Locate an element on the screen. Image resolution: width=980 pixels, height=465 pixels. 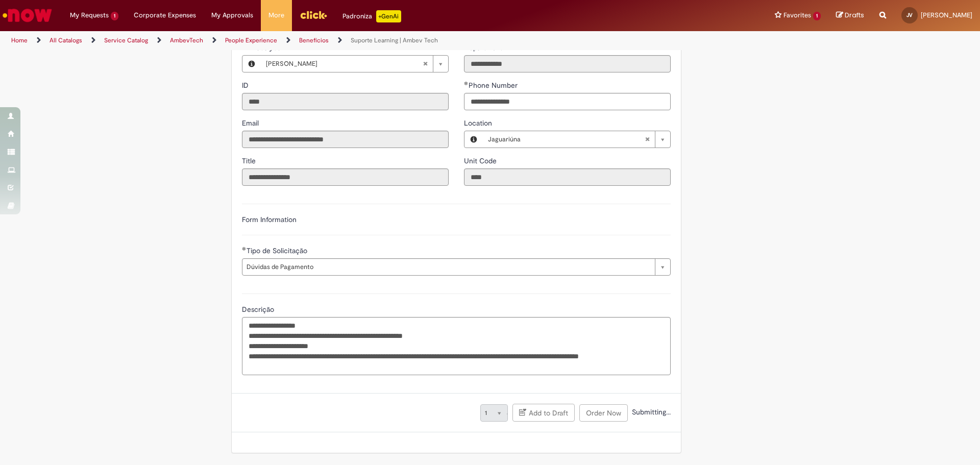
label: Read only - Email is located at coordinates (251, 123).